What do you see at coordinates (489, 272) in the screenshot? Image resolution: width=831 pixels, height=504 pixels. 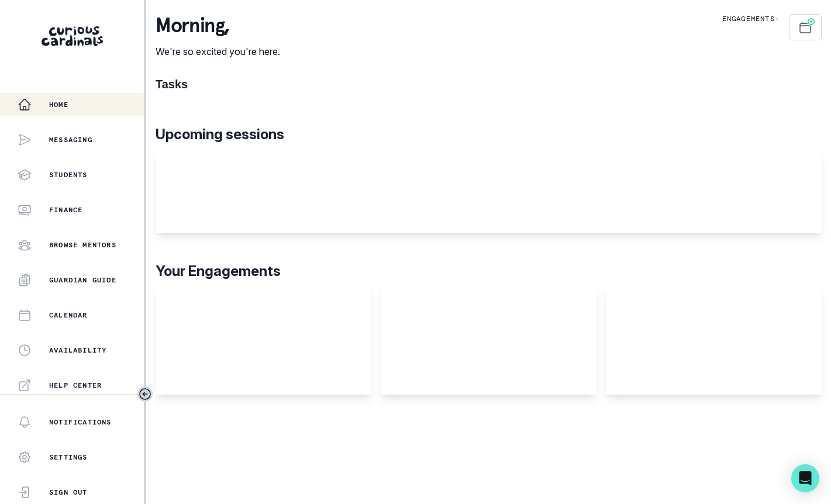 I see `p: Your Engagements` at bounding box center [489, 272].